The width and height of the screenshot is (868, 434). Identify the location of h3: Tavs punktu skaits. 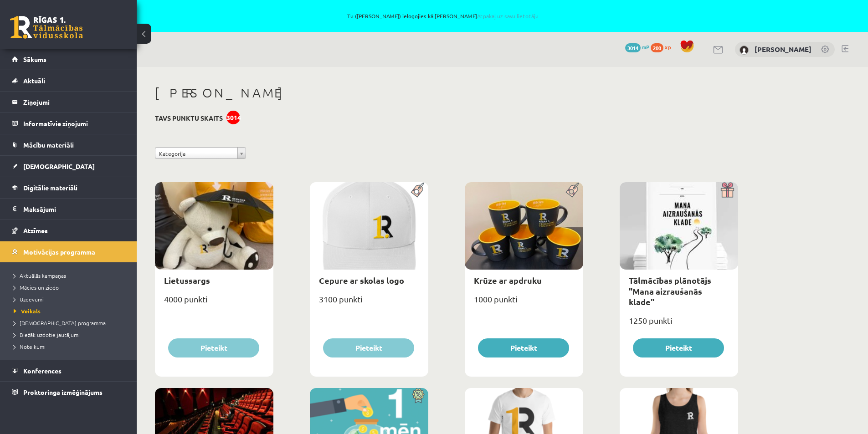
(188, 118).